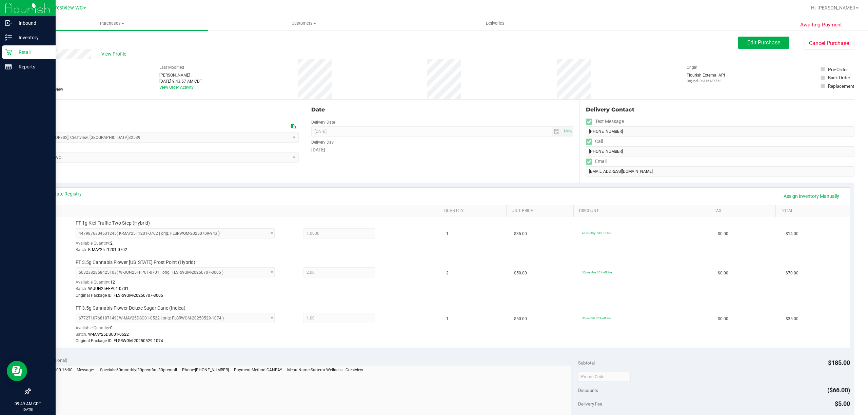 The width and height of the screenshot is (868, 415). Describe the element at coordinates (588, 390) in the screenshot. I see `span: Discounts` at that location.